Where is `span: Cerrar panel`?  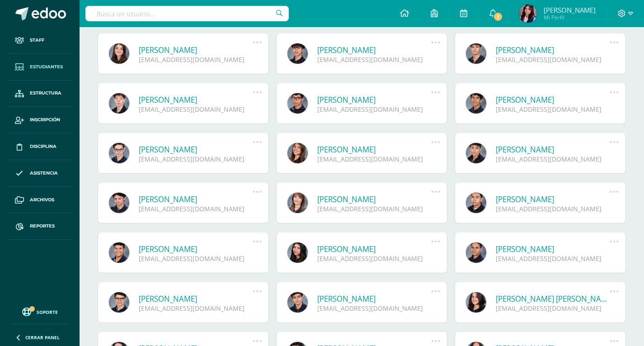
span: Cerrar panel is located at coordinates (42, 338).